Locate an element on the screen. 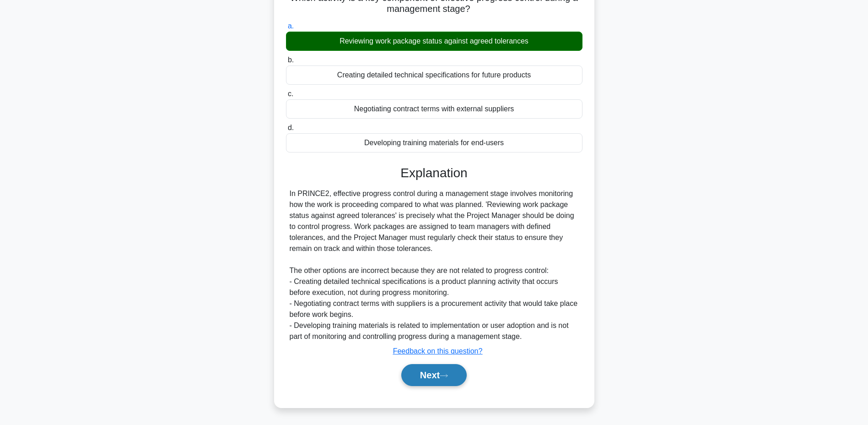 This screenshot has height=425, width=868. span: b. is located at coordinates (291, 60).